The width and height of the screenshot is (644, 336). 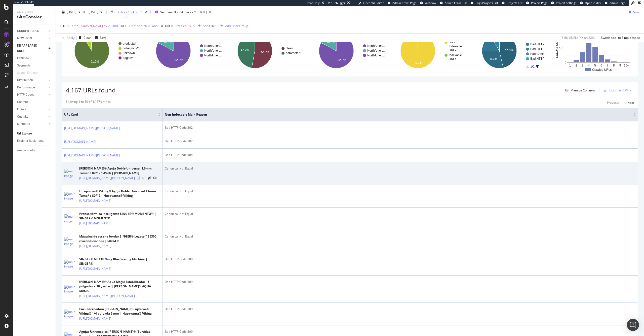 What do you see at coordinates (627, 66) in the screenshot?
I see `text: 10+` at bounding box center [627, 66].